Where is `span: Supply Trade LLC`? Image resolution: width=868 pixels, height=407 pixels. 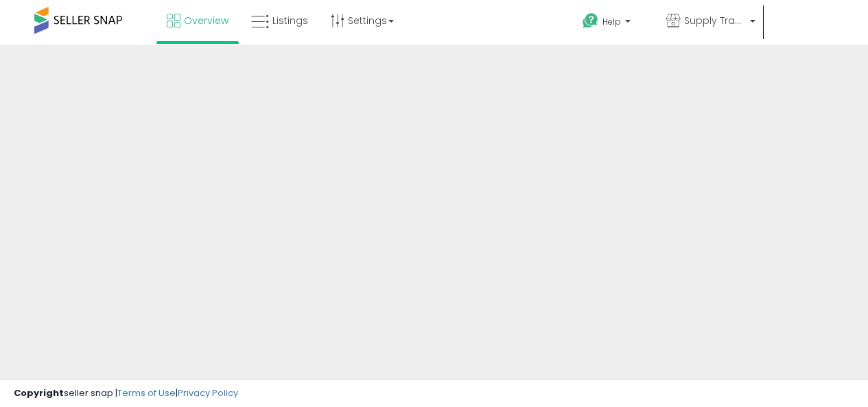 span: Supply Trade LLC is located at coordinates (715, 20).